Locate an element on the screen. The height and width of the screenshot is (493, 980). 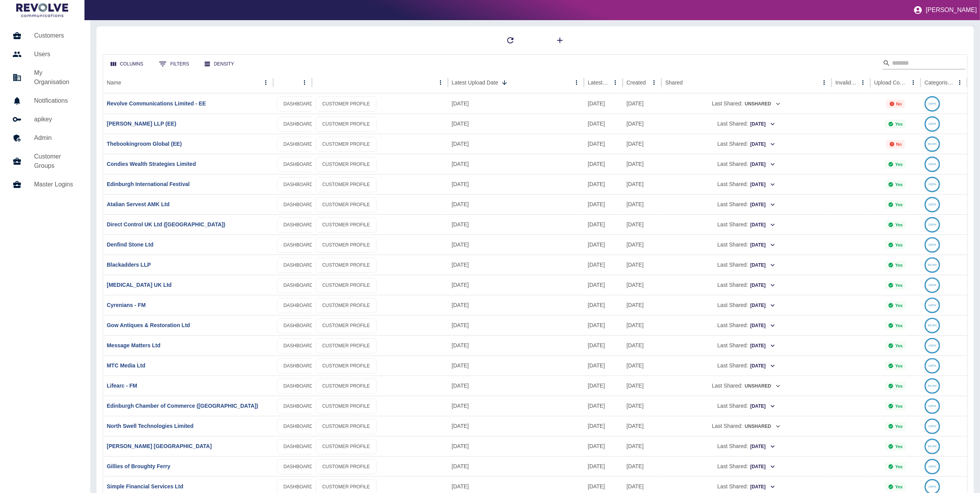
button: Created column menu is located at coordinates (654, 82).